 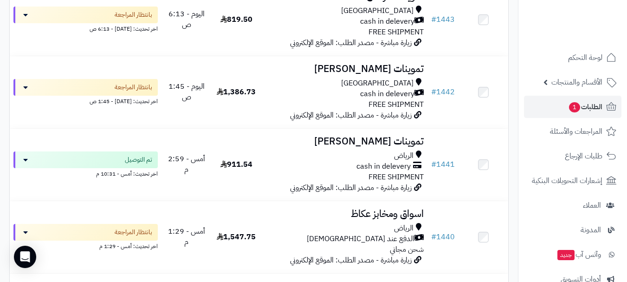 What do you see at coordinates (236, 237) in the screenshot?
I see `span: 1,547.75` at bounding box center [236, 237].